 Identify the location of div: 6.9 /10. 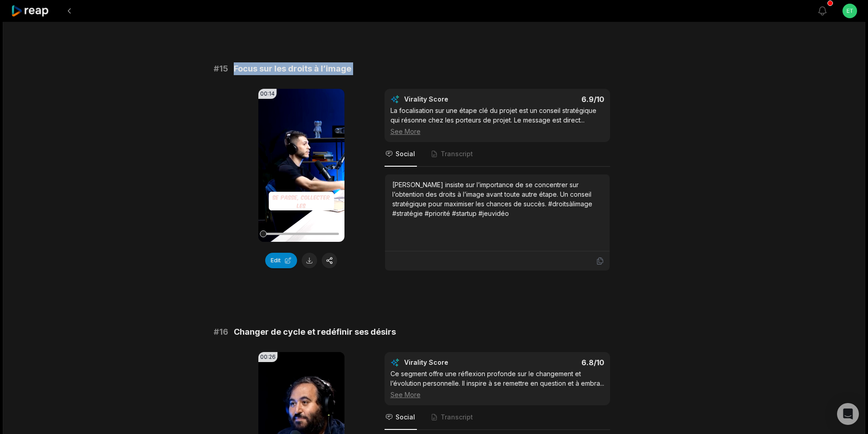
(555, 99).